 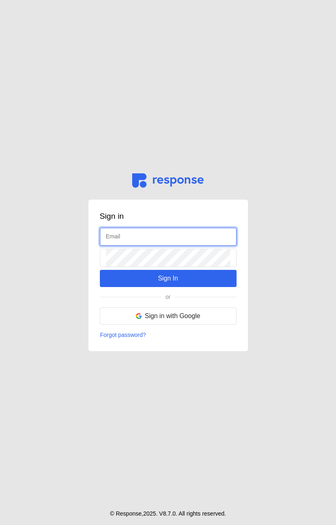 I want to click on input: Email, so click(x=168, y=237).